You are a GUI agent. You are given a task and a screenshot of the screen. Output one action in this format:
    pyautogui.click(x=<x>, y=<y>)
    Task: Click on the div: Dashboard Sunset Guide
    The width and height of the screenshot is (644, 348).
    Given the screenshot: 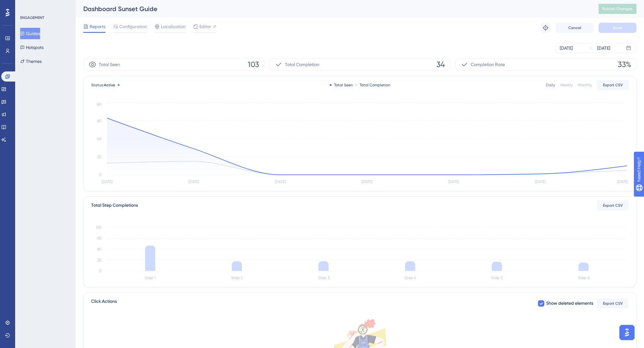 What is the action you would take?
    pyautogui.click(x=332, y=9)
    